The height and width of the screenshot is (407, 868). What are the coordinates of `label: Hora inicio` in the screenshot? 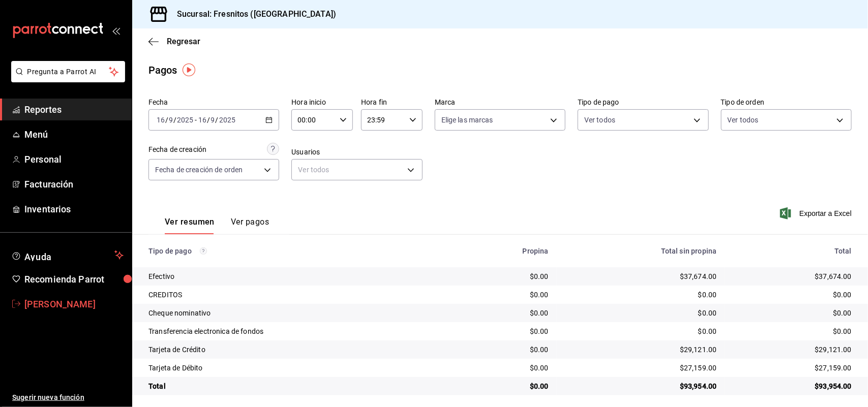 It's located at (322, 103).